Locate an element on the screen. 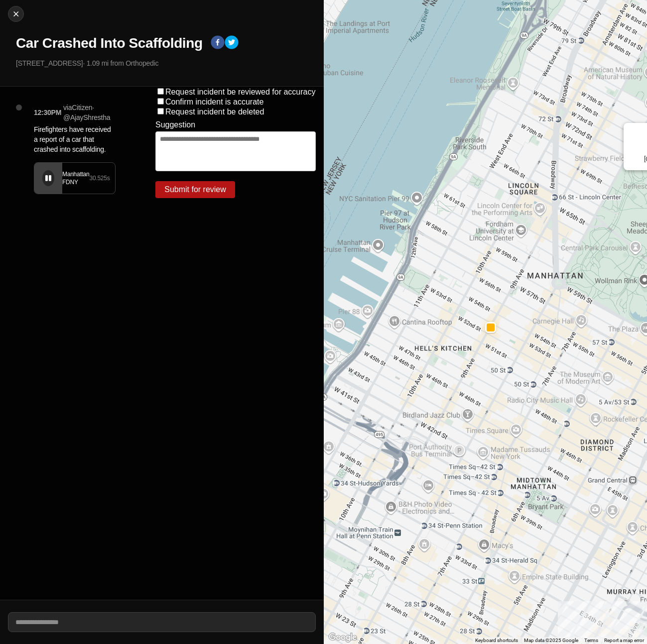 This screenshot has height=644, width=647. h1: Car Crashed Into Scaffolding is located at coordinates (109, 43).